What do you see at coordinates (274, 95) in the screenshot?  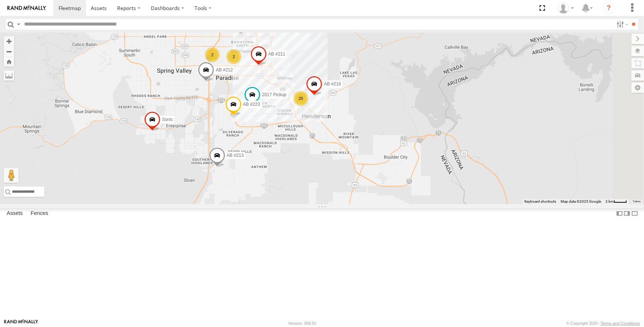 I see `span: 2017 Pickup` at bounding box center [274, 95].